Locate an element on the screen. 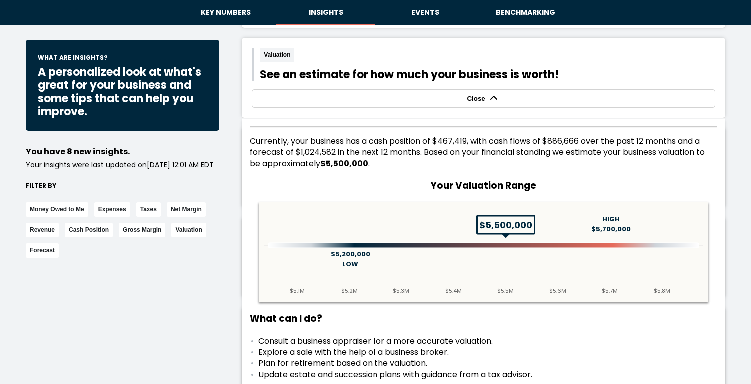 This screenshot has width=751, height=384. text: $5.5M is located at coordinates (506, 291).